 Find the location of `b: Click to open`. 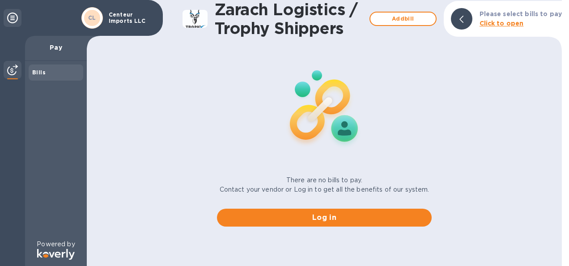

b: Click to open is located at coordinates (501, 23).